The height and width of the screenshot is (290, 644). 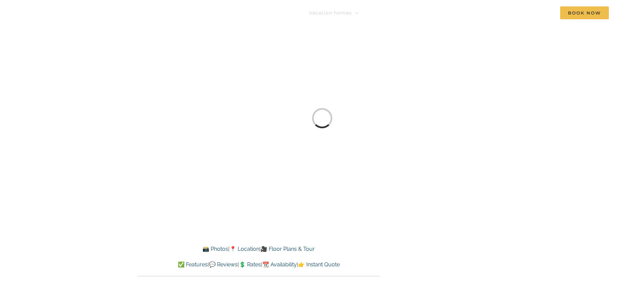 I want to click on a: 👉 Instant Quote, so click(x=319, y=265).